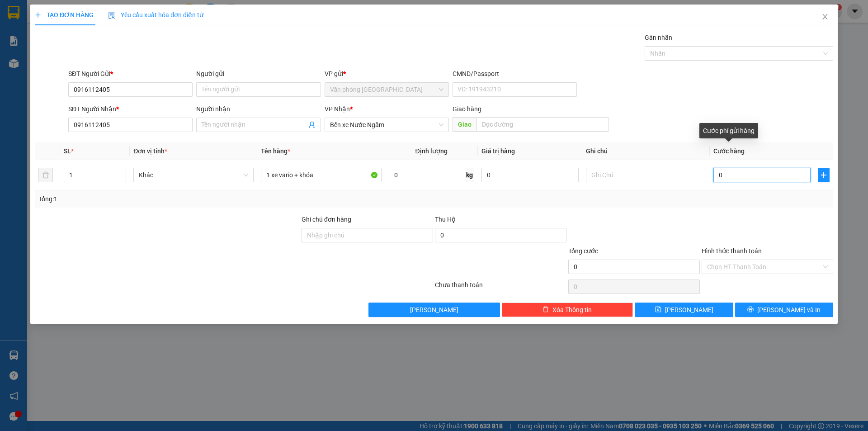 The height and width of the screenshot is (431, 868). Describe the element at coordinates (499, 151) in the screenshot. I see `span: Giá trị hàng` at that location.